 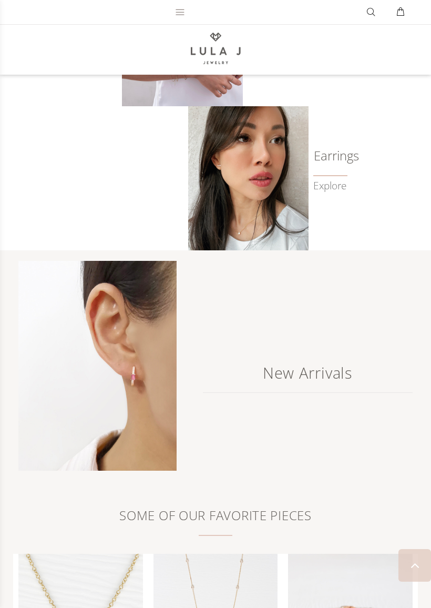 What do you see at coordinates (308, 371) in the screenshot?
I see `a: New Arrivals` at bounding box center [308, 371].